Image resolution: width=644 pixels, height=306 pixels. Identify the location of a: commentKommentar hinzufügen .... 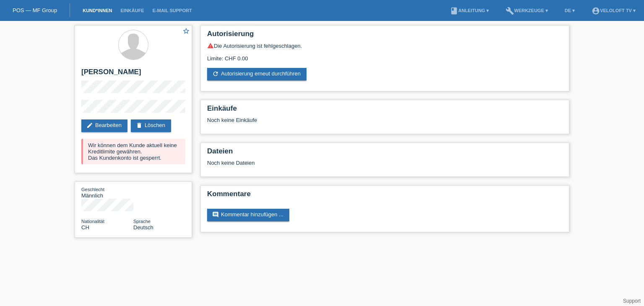
(248, 215).